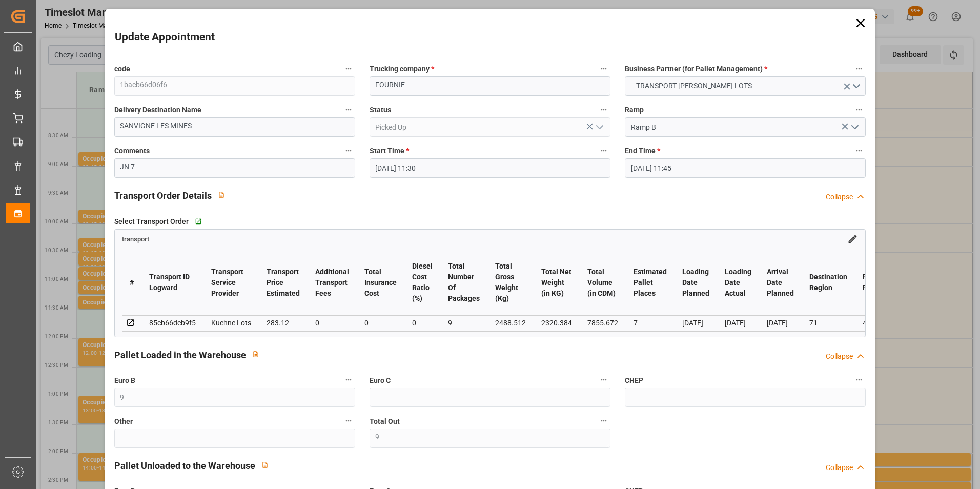 The width and height of the screenshot is (980, 489). What do you see at coordinates (132, 151) in the screenshot?
I see `span: Comments` at bounding box center [132, 151].